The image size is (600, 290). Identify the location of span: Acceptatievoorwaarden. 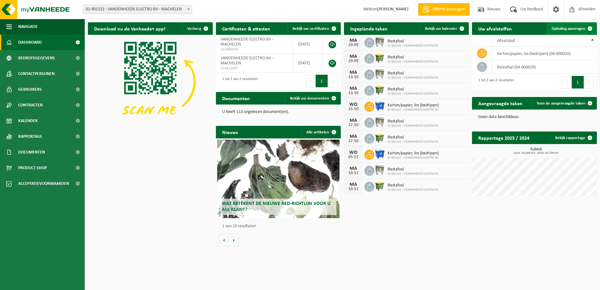
(44, 184).